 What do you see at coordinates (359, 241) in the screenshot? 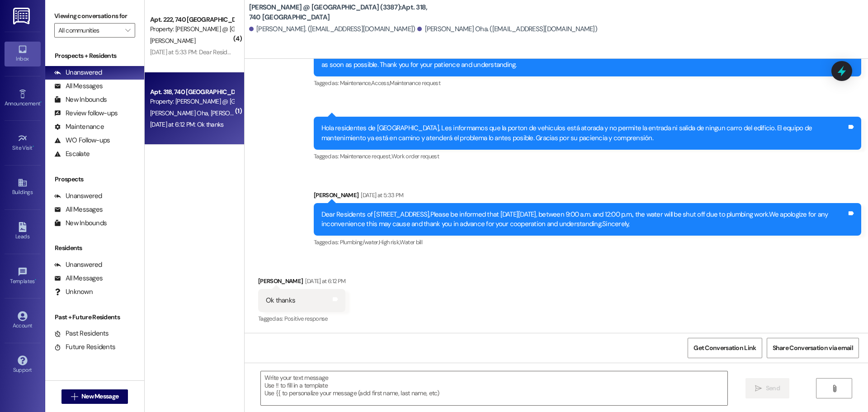
I see `span: Plumbing/water ,` at bounding box center [359, 241].